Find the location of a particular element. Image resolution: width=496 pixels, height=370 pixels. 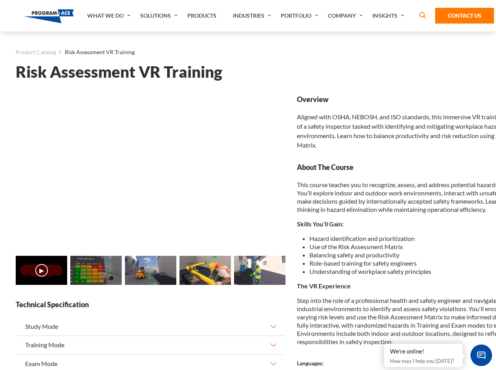

img: Risk Assessment VR Training - Preview 3 is located at coordinates (205, 270).